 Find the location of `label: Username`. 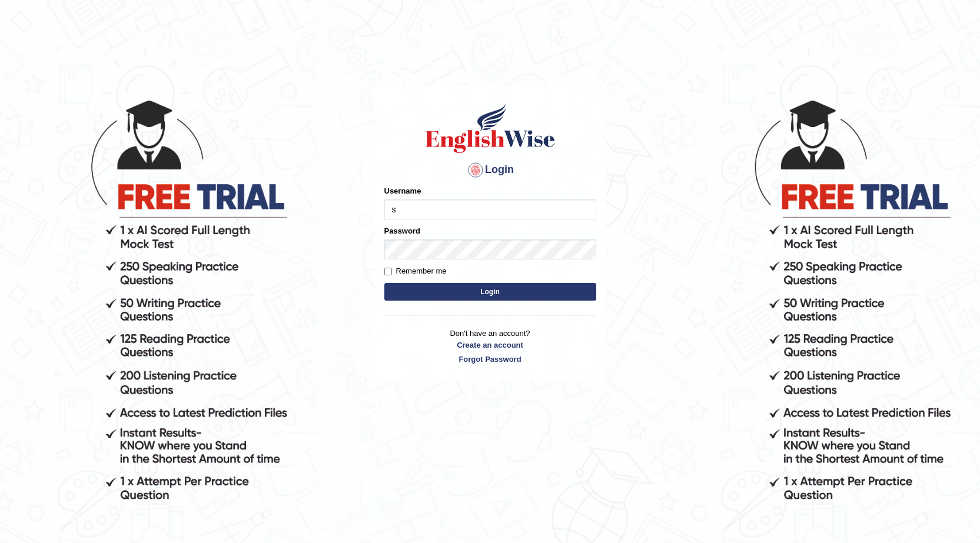

label: Username is located at coordinates (402, 191).